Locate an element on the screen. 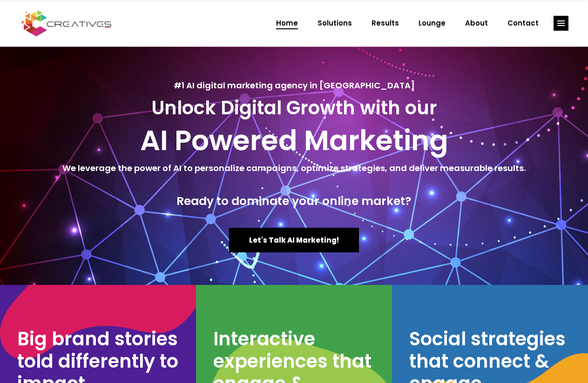 The width and height of the screenshot is (588, 383). a: Contact is located at coordinates (523, 23).